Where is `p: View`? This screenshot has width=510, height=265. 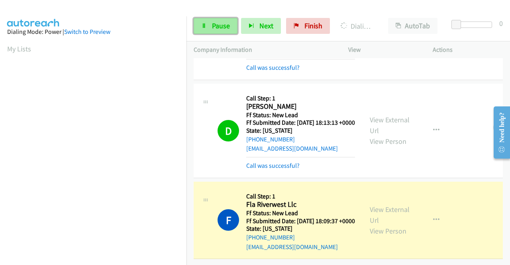
p: View is located at coordinates (383, 50).